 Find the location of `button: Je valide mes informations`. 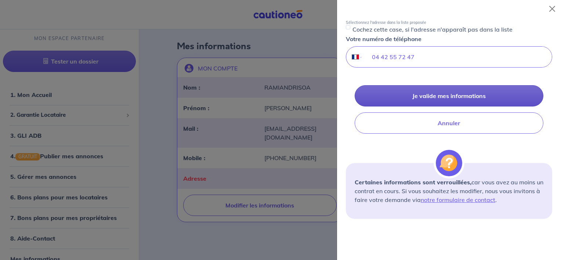

button: Je valide mes informations is located at coordinates (449, 96).